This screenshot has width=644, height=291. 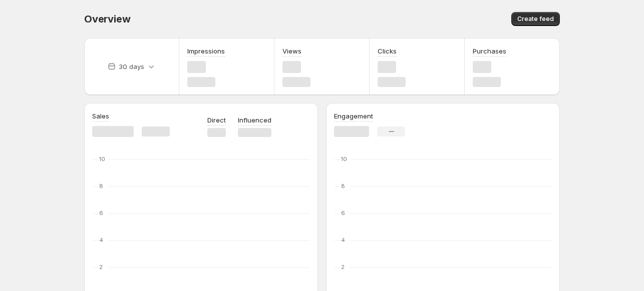 I want to click on h3: Purchases, so click(x=489, y=51).